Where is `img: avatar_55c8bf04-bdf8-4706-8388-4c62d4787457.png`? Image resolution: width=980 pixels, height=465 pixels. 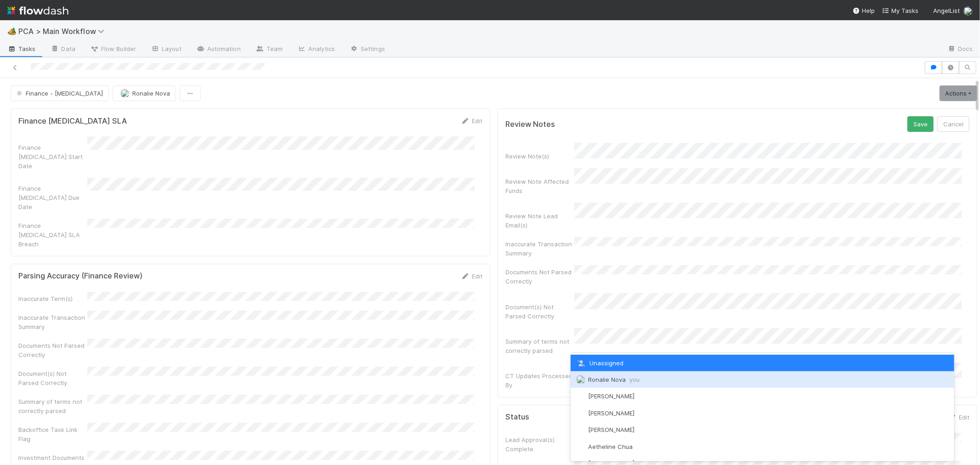
img: avatar_55c8bf04-bdf8-4706-8388-4c62d4787457.png is located at coordinates (580, 430).